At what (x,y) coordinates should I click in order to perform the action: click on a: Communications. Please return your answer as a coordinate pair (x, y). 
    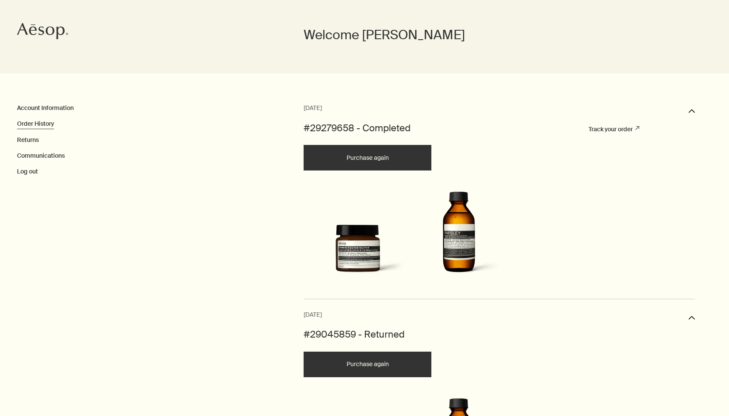
    Looking at the image, I should click on (41, 155).